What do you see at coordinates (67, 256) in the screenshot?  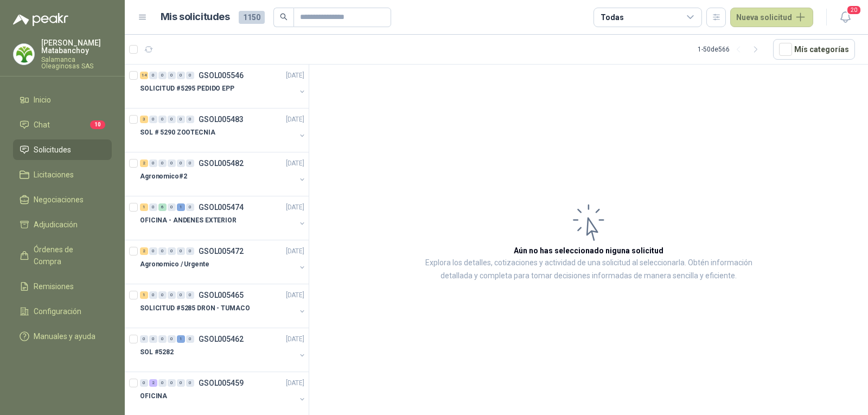 I see `span: Órdenes de Compra` at bounding box center [67, 256].